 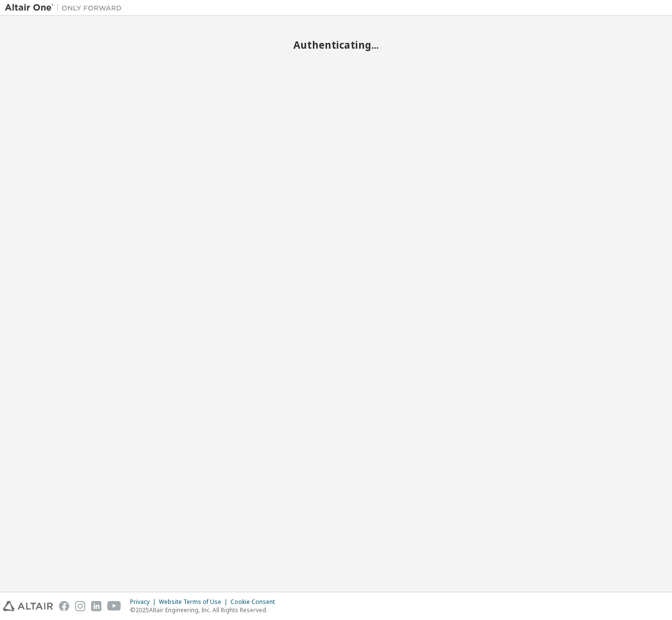 I want to click on img: linkedin.svg, so click(x=96, y=606).